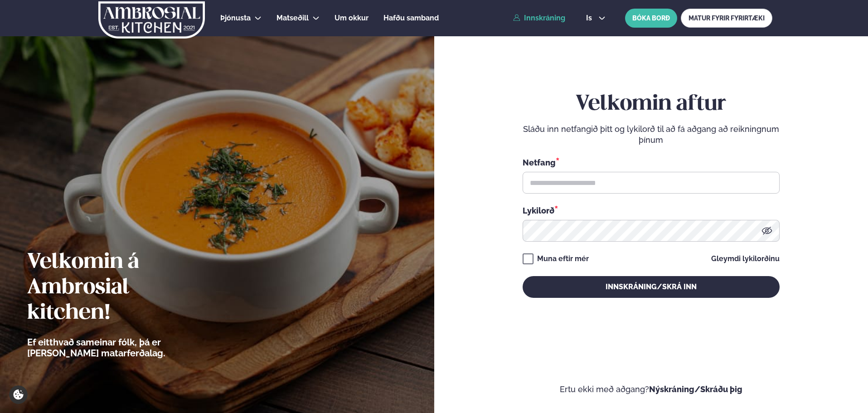  What do you see at coordinates (595, 18) in the screenshot?
I see `button: is` at bounding box center [595, 18].